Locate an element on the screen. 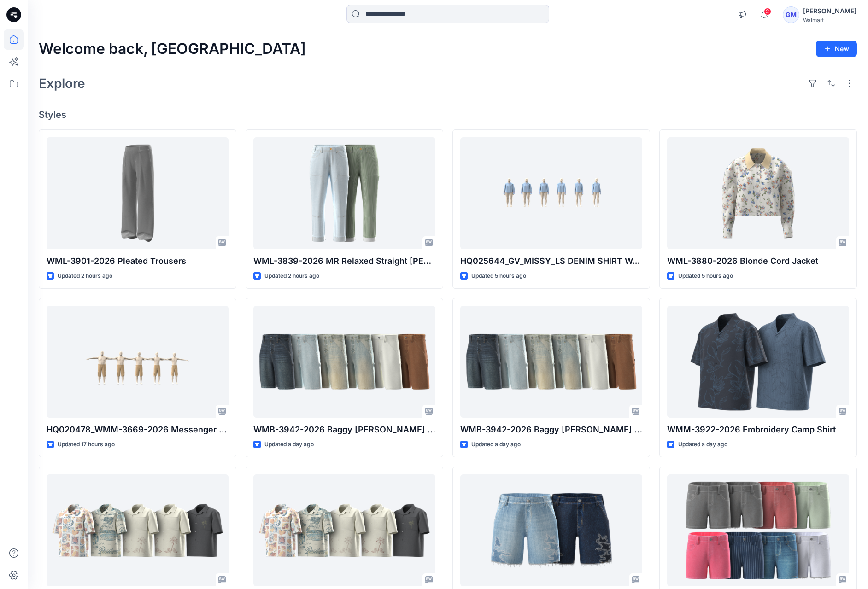 The image size is (868, 589). button: New is located at coordinates (836, 49).